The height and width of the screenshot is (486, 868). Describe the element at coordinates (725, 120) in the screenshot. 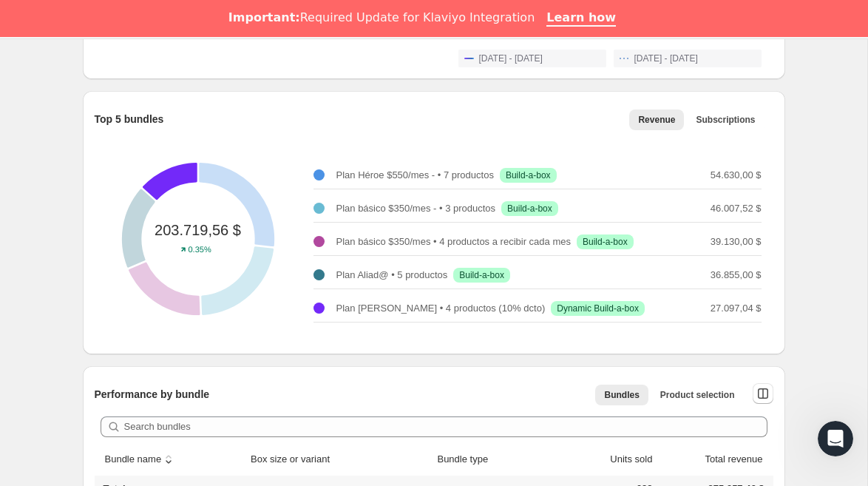

I see `span: Subscriptions` at that location.